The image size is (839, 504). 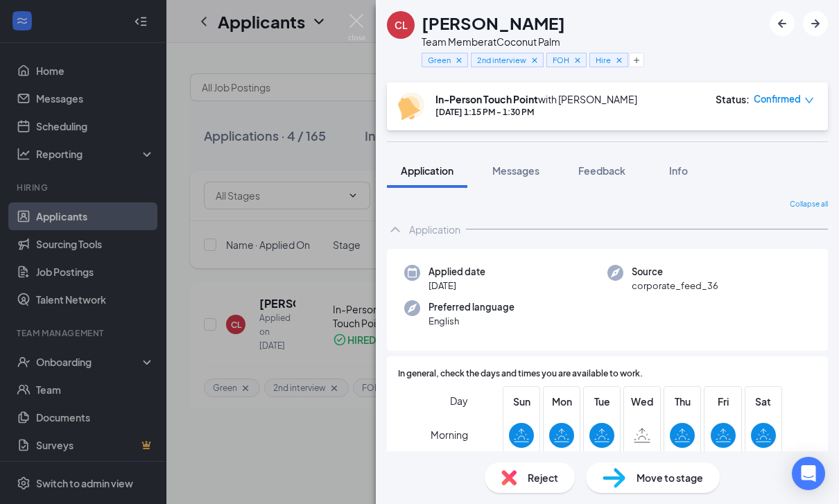 I want to click on span: Messages, so click(x=516, y=170).